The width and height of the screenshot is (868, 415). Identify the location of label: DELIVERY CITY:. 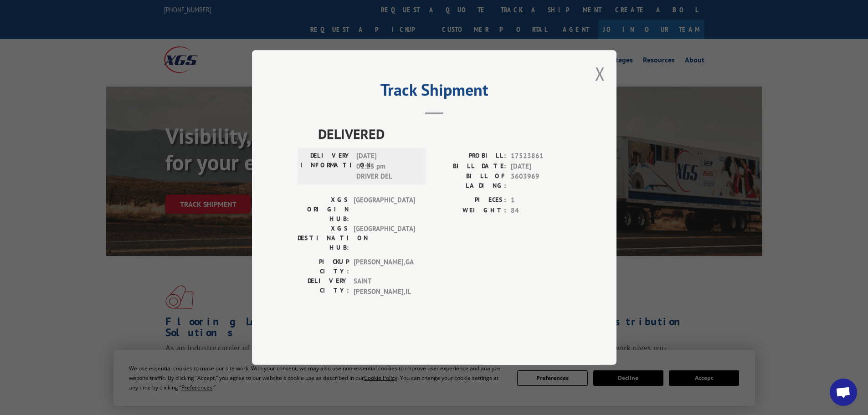
(323, 287).